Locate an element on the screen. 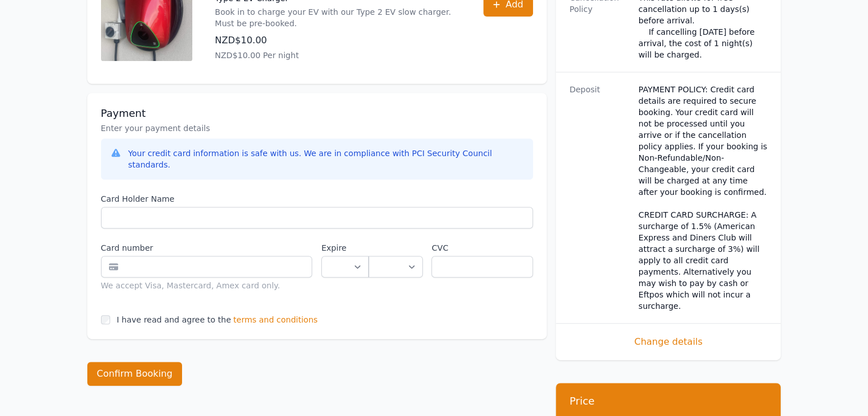  label: CVC is located at coordinates (481, 248).